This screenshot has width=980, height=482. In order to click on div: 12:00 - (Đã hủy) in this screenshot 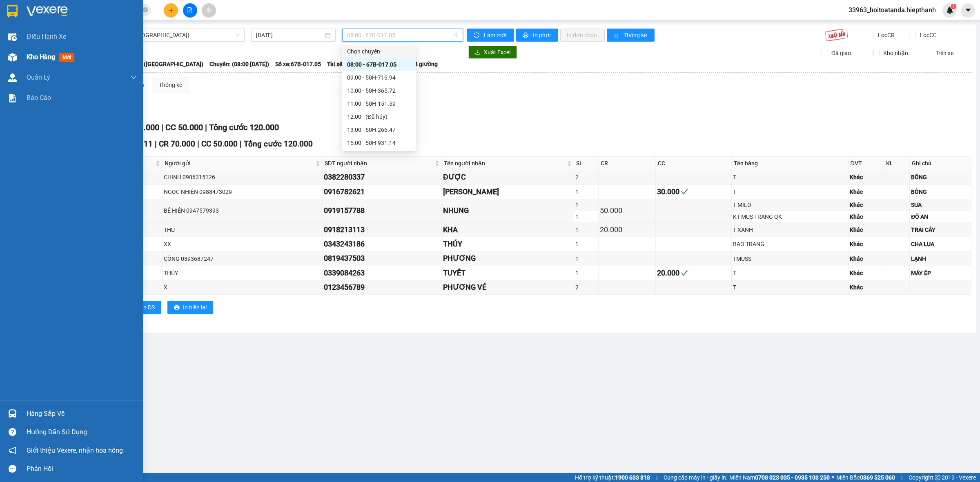, I will do `click(379, 117)`.